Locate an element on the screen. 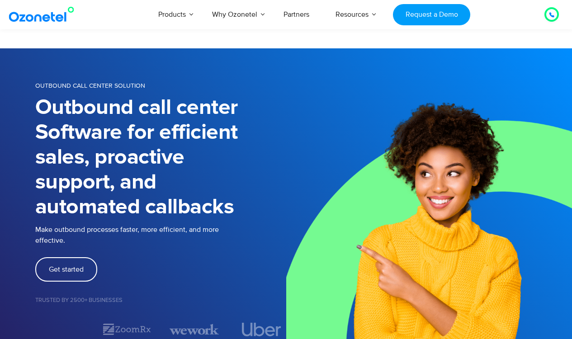  span: OUTBOUND CALL CENTER SOLUTION is located at coordinates (90, 85).